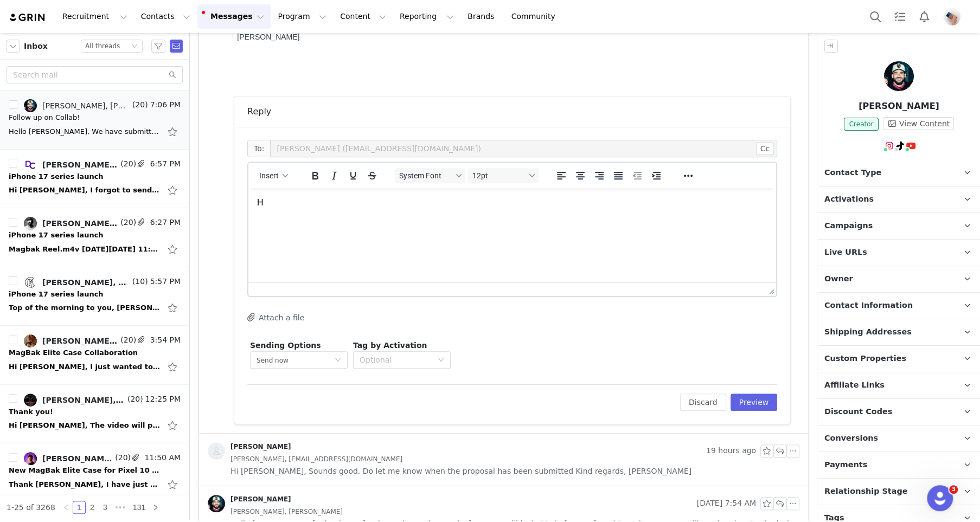 This screenshot has height=522, width=980. What do you see at coordinates (503, 176) in the screenshot?
I see `button: Font sizes` at bounding box center [503, 176].